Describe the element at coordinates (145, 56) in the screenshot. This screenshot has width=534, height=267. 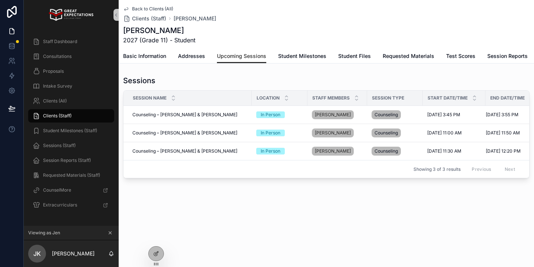
I see `span: Basic Information` at that location.